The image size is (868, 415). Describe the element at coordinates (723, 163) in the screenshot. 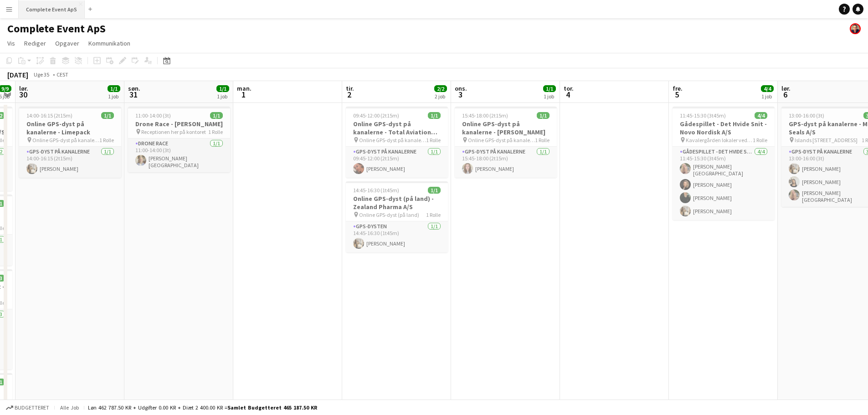

I see `app-job-card: 11:45-15:30 (3t45m)4/4Gådespillet - Det Hvide Snit - Novo Nordisk A/S Kavalergården lokaler ved s...` at that location.